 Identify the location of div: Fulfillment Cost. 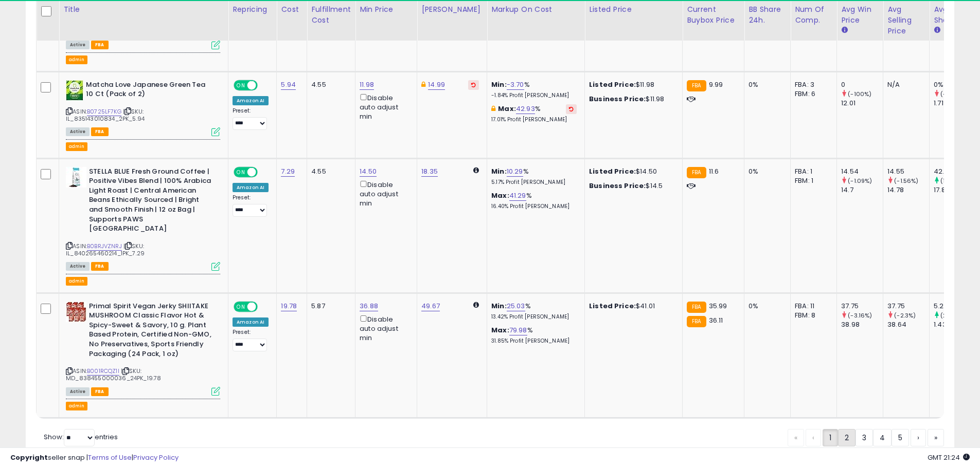
(331, 15).